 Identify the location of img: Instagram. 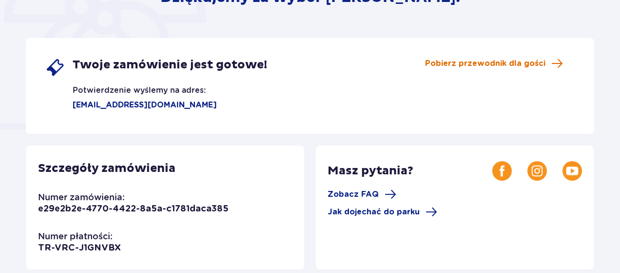
(537, 171).